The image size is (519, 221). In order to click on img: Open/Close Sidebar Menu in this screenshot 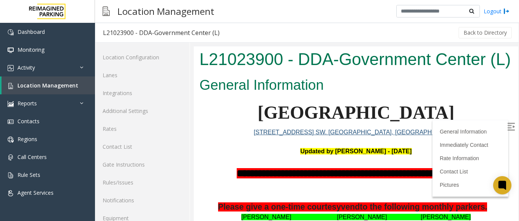, I will do `click(317, 80)`.